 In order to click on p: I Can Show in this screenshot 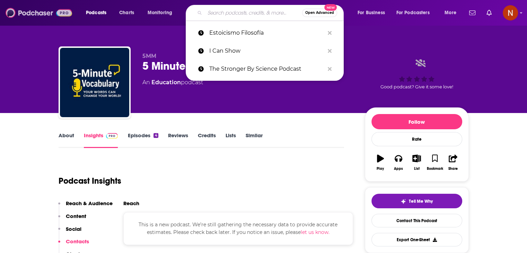, I will do `click(267, 51)`.